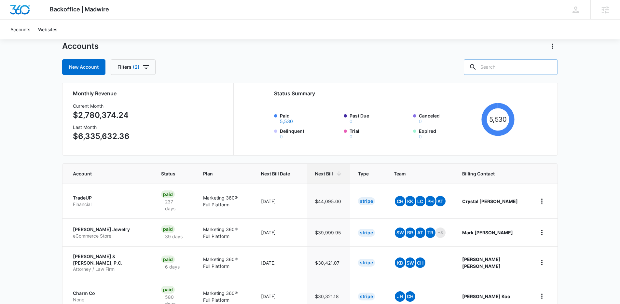  Describe the element at coordinates (329, 263) in the screenshot. I see `td: $30,421.07` at that location.